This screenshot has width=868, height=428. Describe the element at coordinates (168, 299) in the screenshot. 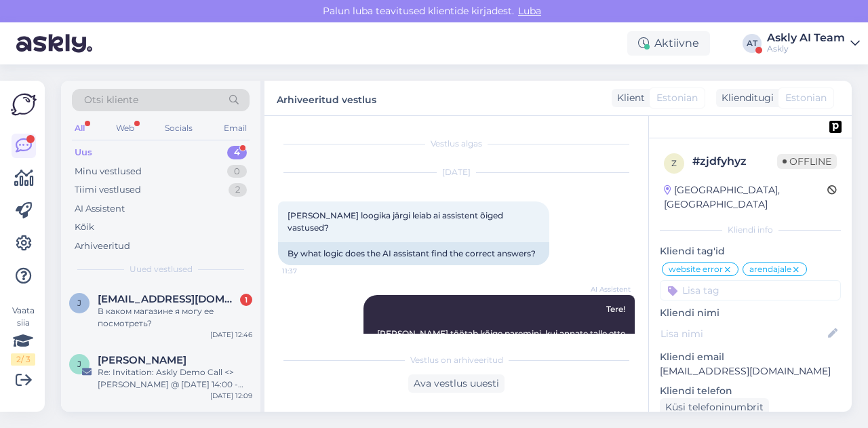

I see `span: jur33@yandex.com` at that location.